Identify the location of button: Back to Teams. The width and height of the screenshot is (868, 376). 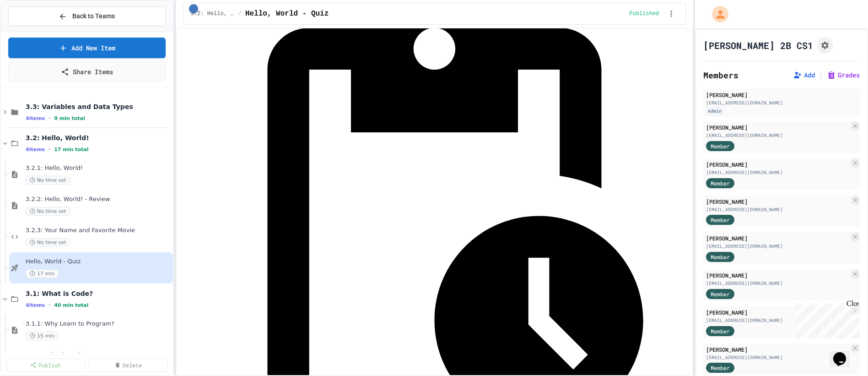
(87, 16).